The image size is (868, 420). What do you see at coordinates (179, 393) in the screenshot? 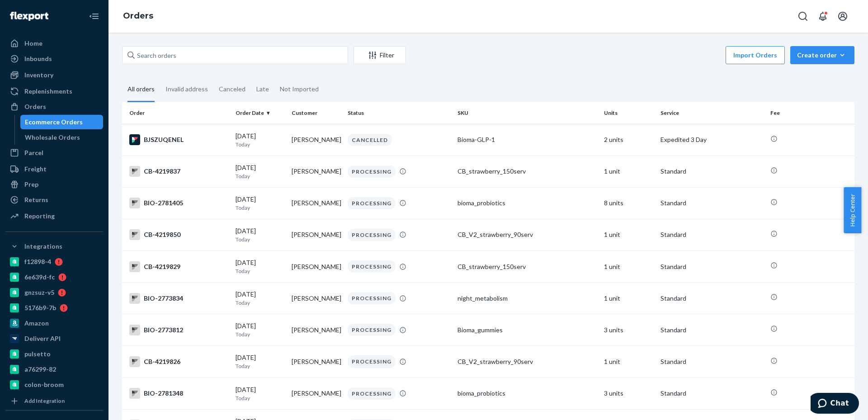
I see `div: BIO-2781348` at bounding box center [179, 393].